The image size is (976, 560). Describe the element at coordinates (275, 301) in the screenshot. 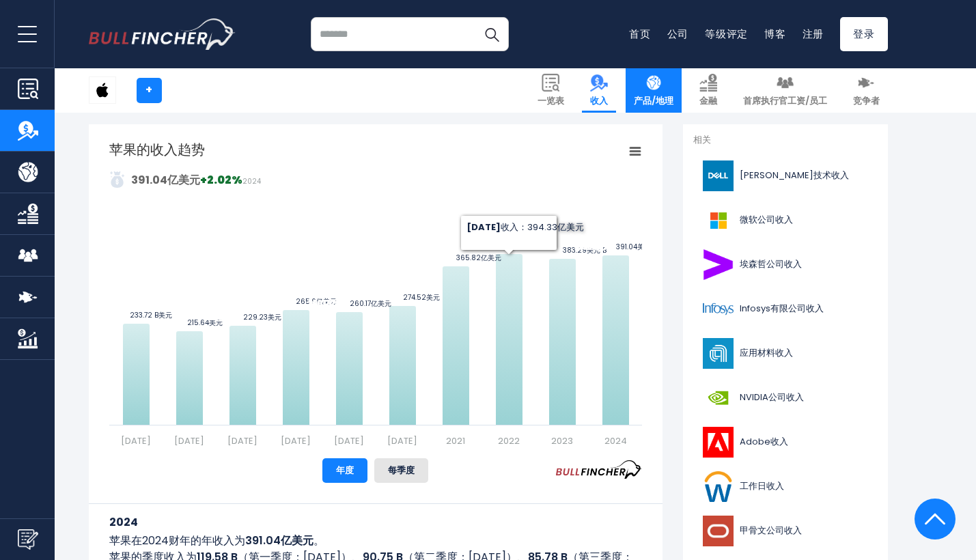

I see `tspan: 2656亿美元` at that location.